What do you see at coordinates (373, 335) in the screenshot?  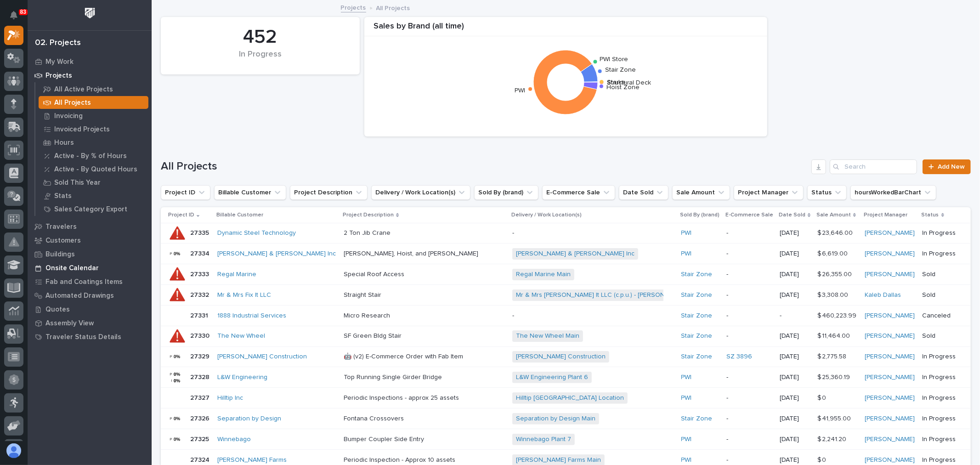 I see `p: SF Green Bldg Stair` at bounding box center [373, 335].